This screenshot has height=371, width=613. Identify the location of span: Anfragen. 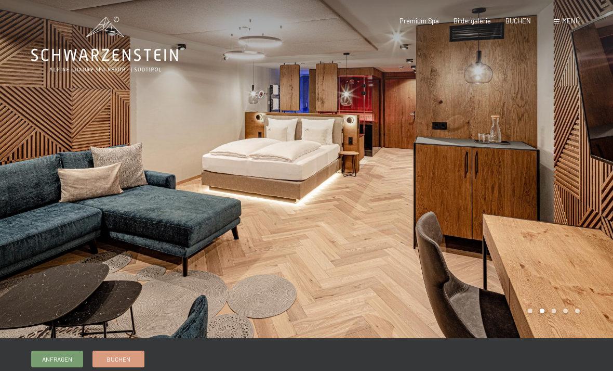
(57, 359).